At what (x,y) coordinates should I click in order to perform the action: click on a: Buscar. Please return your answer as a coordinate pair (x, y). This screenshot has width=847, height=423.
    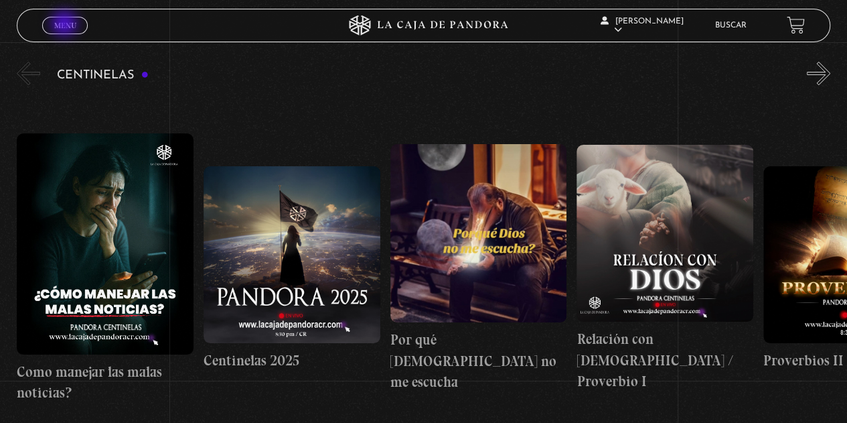
    Looking at the image, I should click on (731, 25).